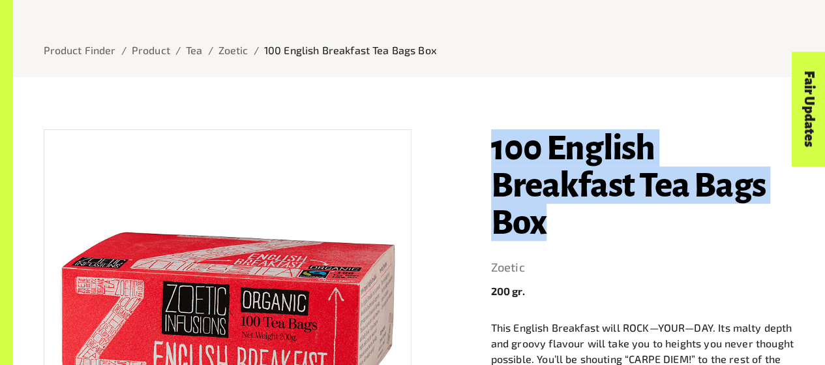 This screenshot has width=825, height=365. Describe the element at coordinates (419, 50) in the screenshot. I see `nav: breadcrumb` at that location.